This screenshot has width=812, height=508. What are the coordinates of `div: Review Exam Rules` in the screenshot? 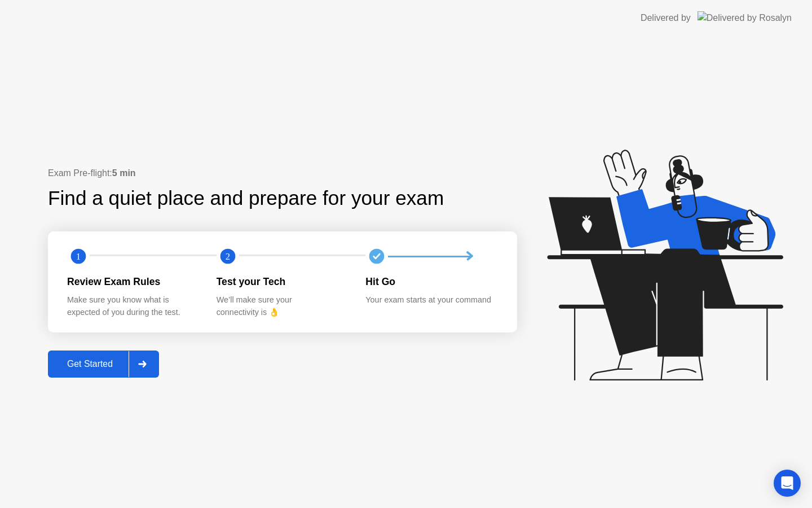 It's located at (133, 282).